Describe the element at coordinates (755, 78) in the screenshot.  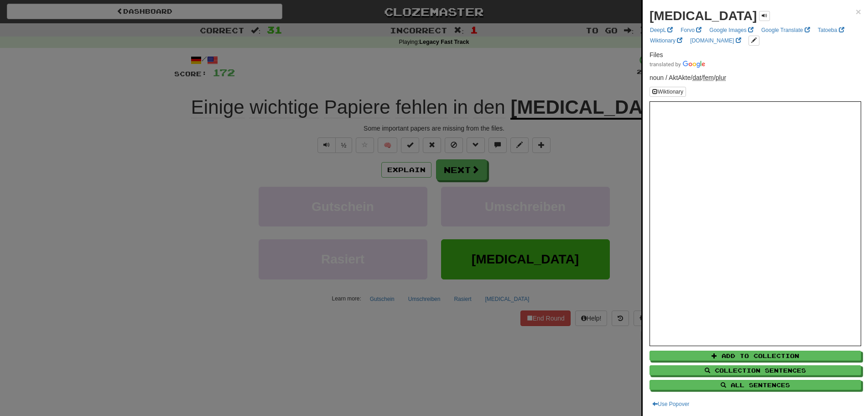
I see `p: noun / AktAkte /` at that location.